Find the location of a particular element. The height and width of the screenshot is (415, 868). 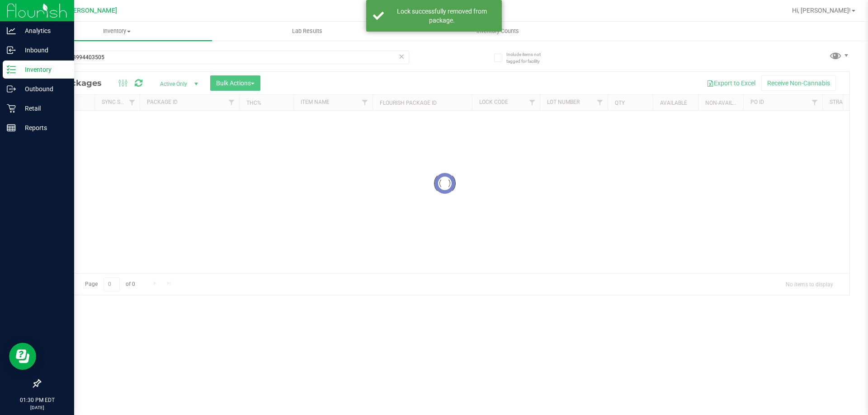

div: Lock successfully removed from package. is located at coordinates (442, 16).